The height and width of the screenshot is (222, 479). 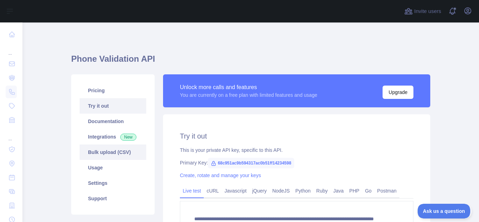 What do you see at coordinates (427, 11) in the screenshot?
I see `span: Invite users` at bounding box center [427, 11].